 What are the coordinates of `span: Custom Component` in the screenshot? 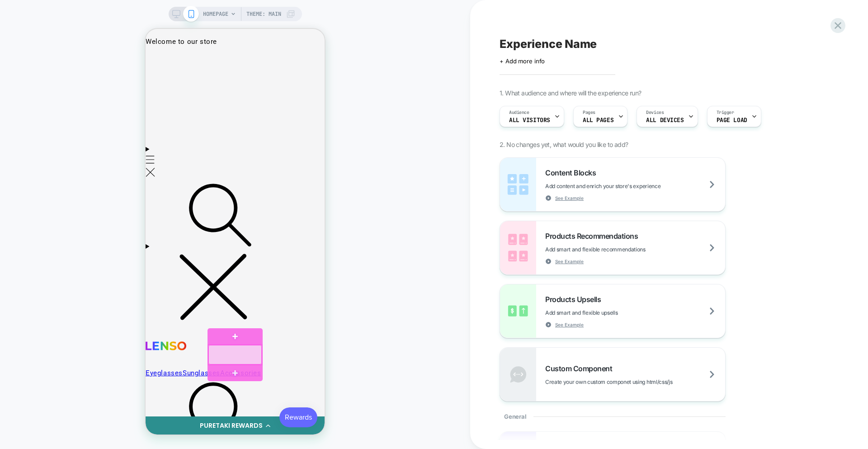 It's located at (581, 369).